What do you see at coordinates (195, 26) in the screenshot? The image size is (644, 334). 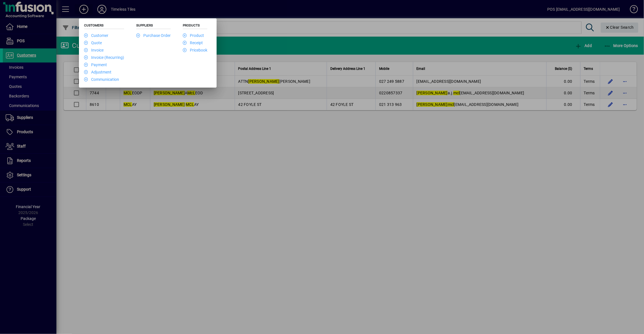 I see `h5: Products` at bounding box center [195, 26].